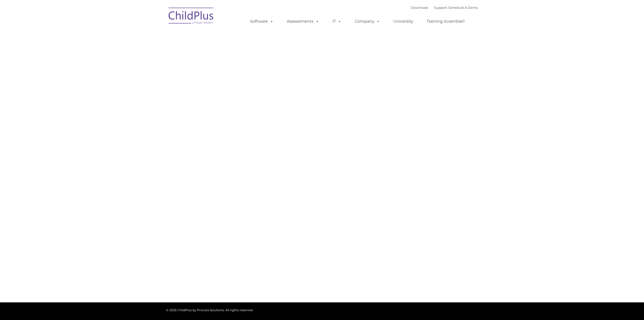 The height and width of the screenshot is (320, 644). Describe the element at coordinates (463, 7) in the screenshot. I see `a: Schedule A Demo` at that location.